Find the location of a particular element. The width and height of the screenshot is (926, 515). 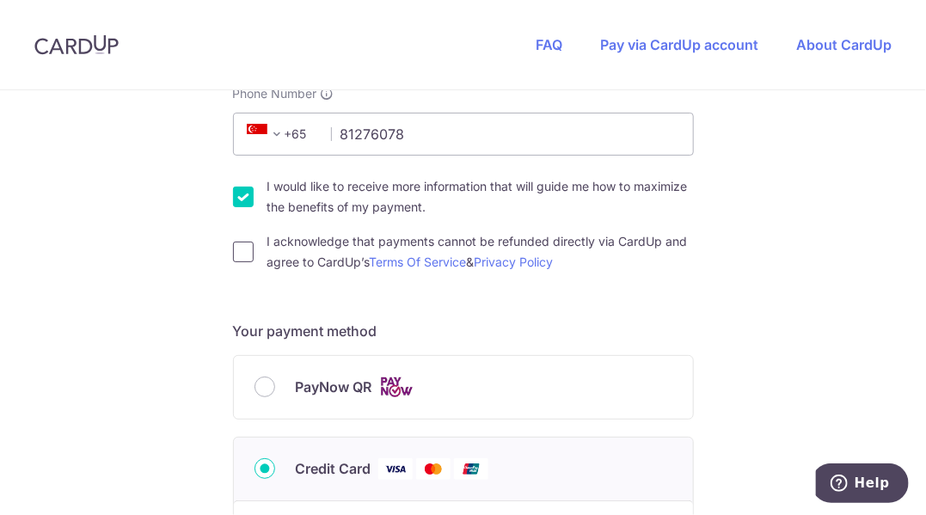

label: I would like to receive more information that will guide me how to maximize the benefits of my pa... is located at coordinates (480, 197).